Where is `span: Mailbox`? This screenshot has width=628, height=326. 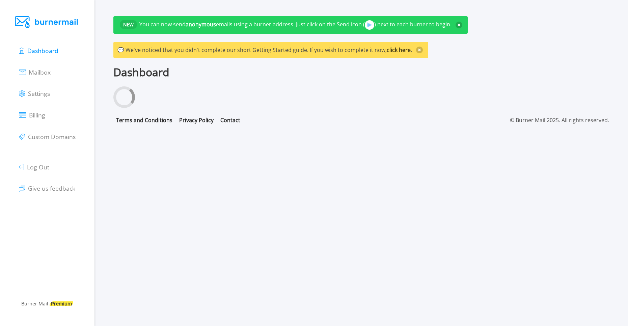
span: Mailbox is located at coordinates (39, 72).